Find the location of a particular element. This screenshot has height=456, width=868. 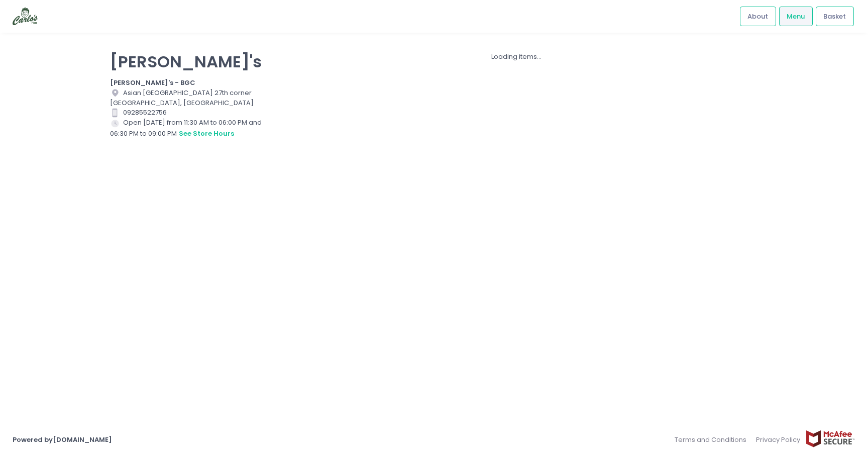

div: 09285522756 is located at coordinates (187, 113).